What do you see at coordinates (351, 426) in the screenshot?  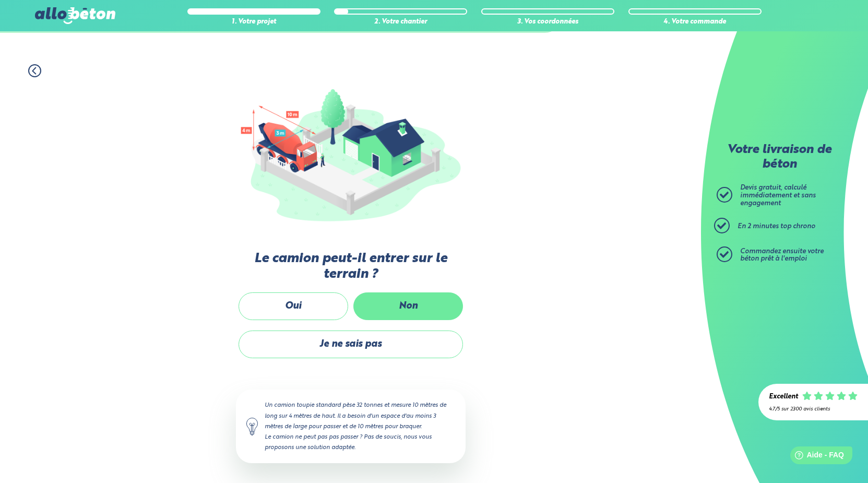 I see `div: Un camion toupie standard pèse 32 tonnes et mesure 10 mètres de long sur 4 mètres de haut. Il a b...` at bounding box center [351, 426].